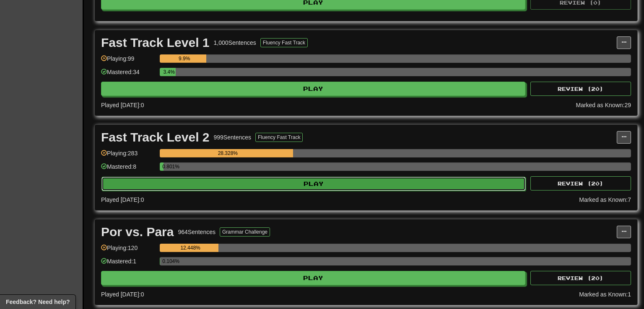 The height and width of the screenshot is (309, 644). Describe the element at coordinates (162, 166) in the screenshot. I see `div: 0.801%` at that location.